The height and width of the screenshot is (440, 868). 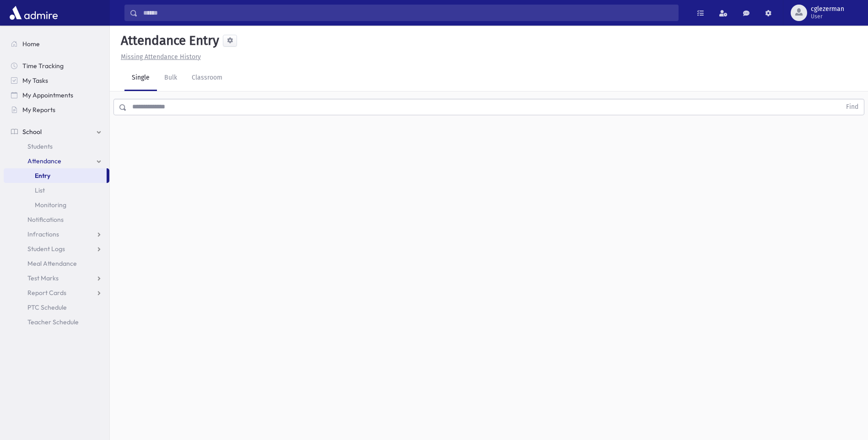 I want to click on a: Home, so click(x=56, y=44).